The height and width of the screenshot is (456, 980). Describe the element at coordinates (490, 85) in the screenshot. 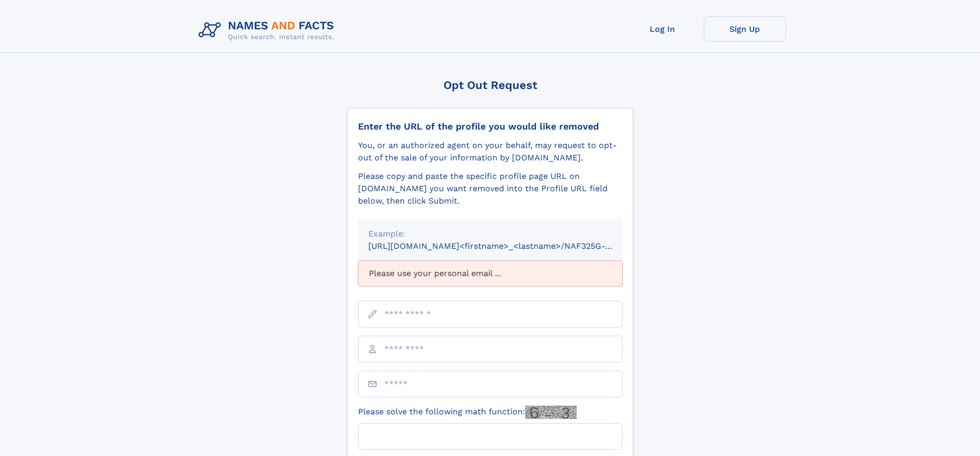

I see `div: Opt Out Request` at that location.